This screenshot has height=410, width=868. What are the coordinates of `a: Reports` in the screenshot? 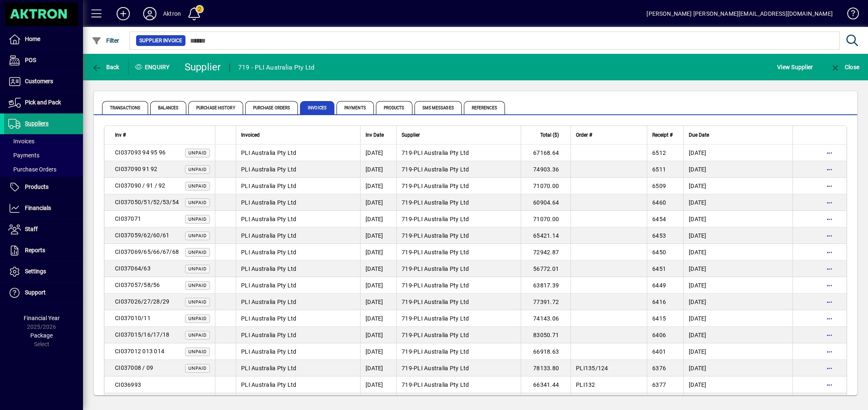 It's located at (43, 251).